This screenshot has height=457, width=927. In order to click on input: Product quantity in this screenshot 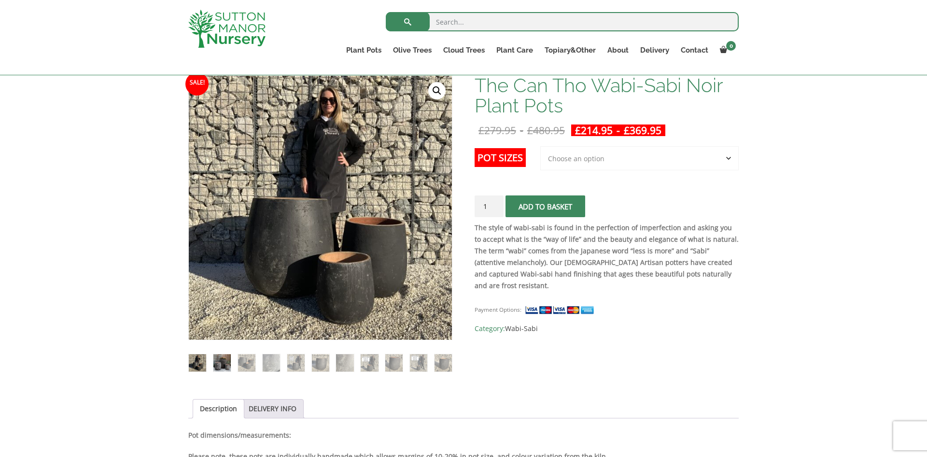, I will do `click(489, 206)`.